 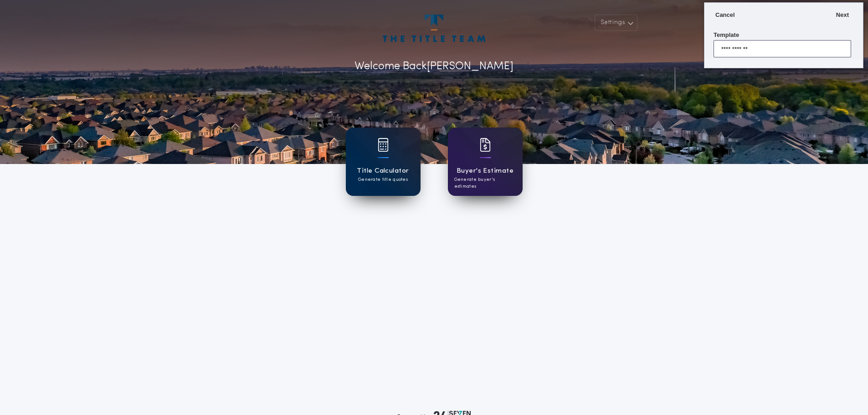 What do you see at coordinates (383, 171) in the screenshot?
I see `h1: Title Calculator` at bounding box center [383, 171].